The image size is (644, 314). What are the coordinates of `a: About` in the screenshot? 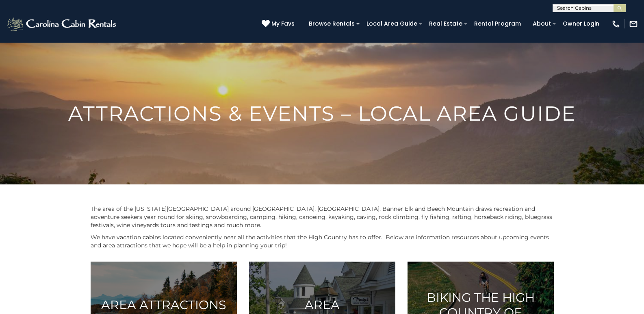 It's located at (542, 23).